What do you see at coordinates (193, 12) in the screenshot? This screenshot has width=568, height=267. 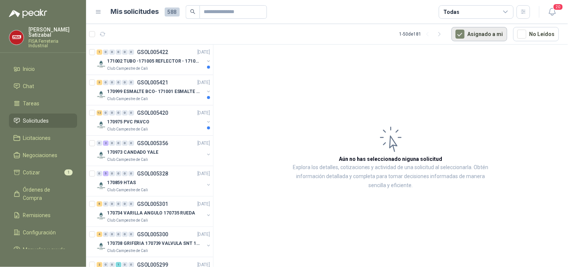 I see `span: search` at bounding box center [193, 12].